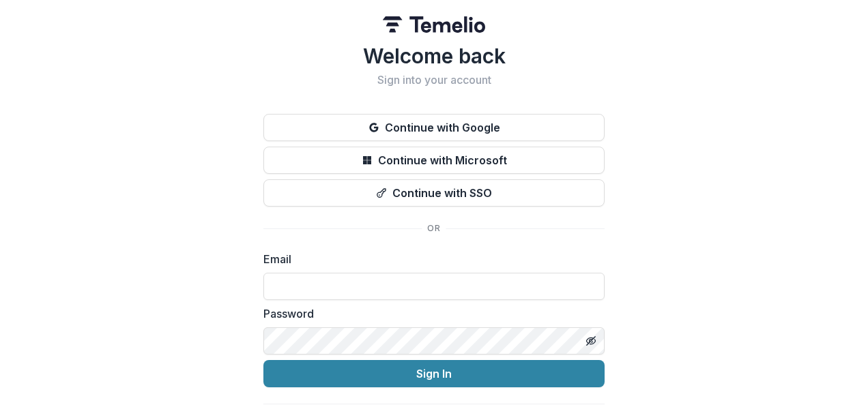 The image size is (868, 405). I want to click on label: Password, so click(430, 314).